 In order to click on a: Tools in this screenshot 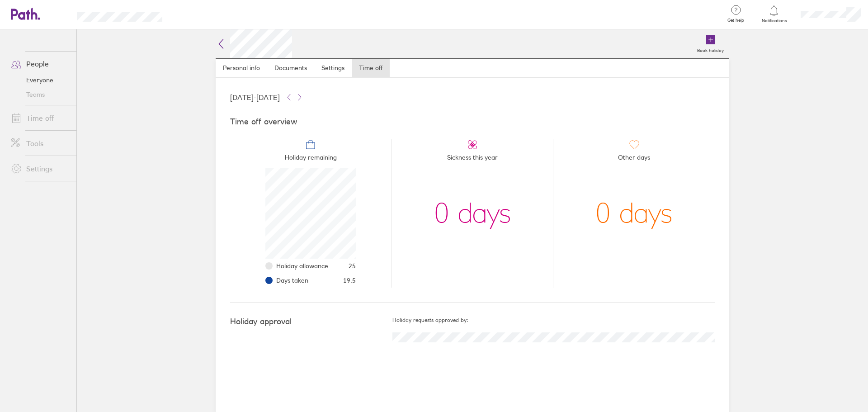, I will do `click(40, 144)`.